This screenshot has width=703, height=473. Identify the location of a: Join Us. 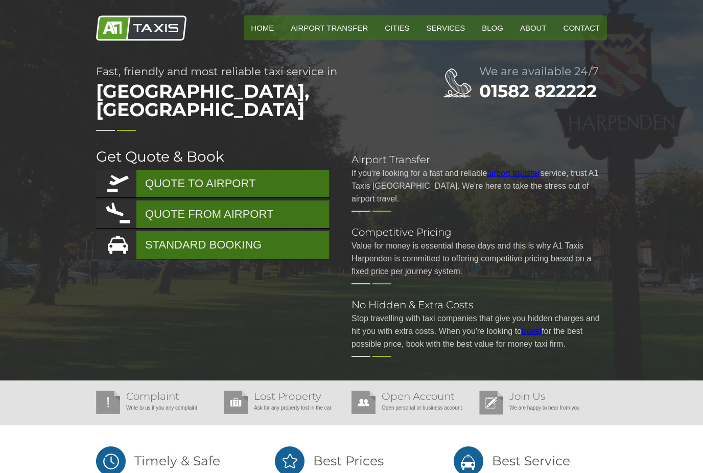
(527, 396).